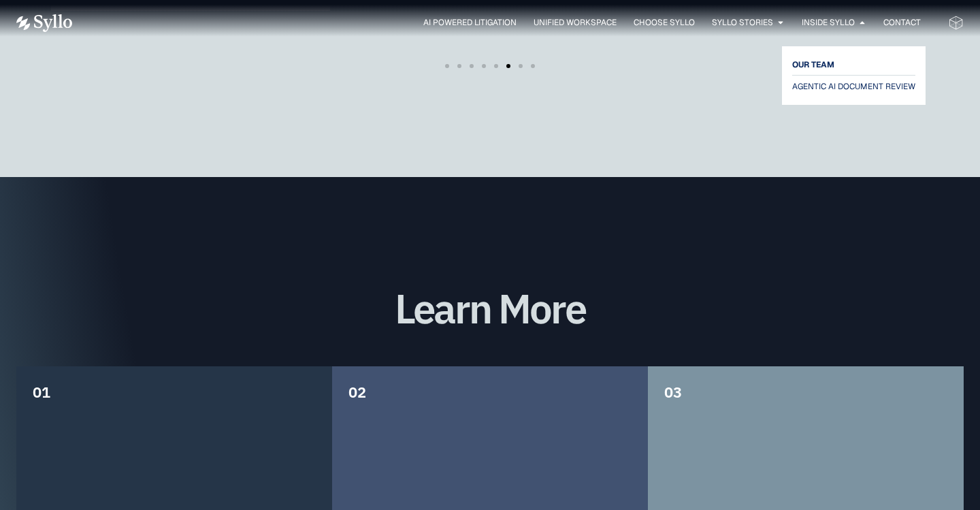  I want to click on span: Unified Workspace, so click(575, 23).